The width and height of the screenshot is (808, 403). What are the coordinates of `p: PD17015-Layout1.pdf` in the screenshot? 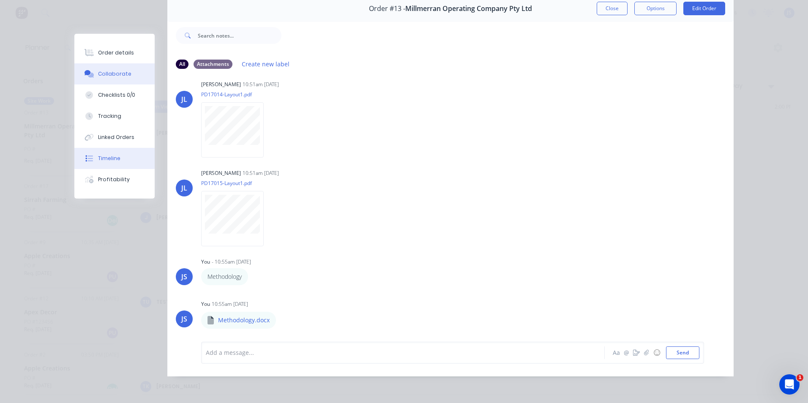 It's located at (237, 183).